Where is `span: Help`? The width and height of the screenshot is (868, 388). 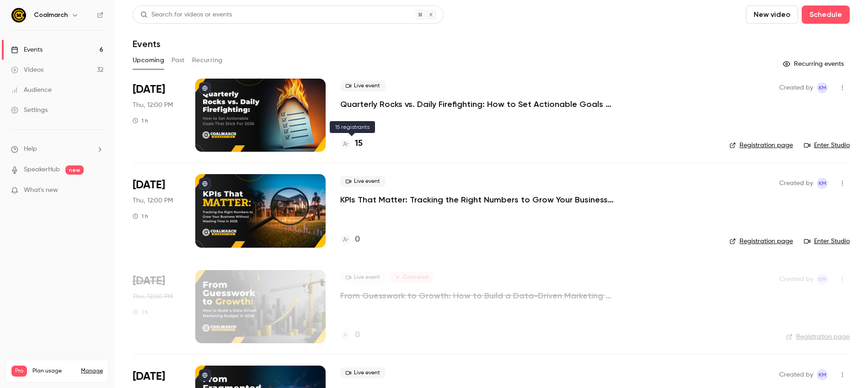 span: Help is located at coordinates (31, 149).